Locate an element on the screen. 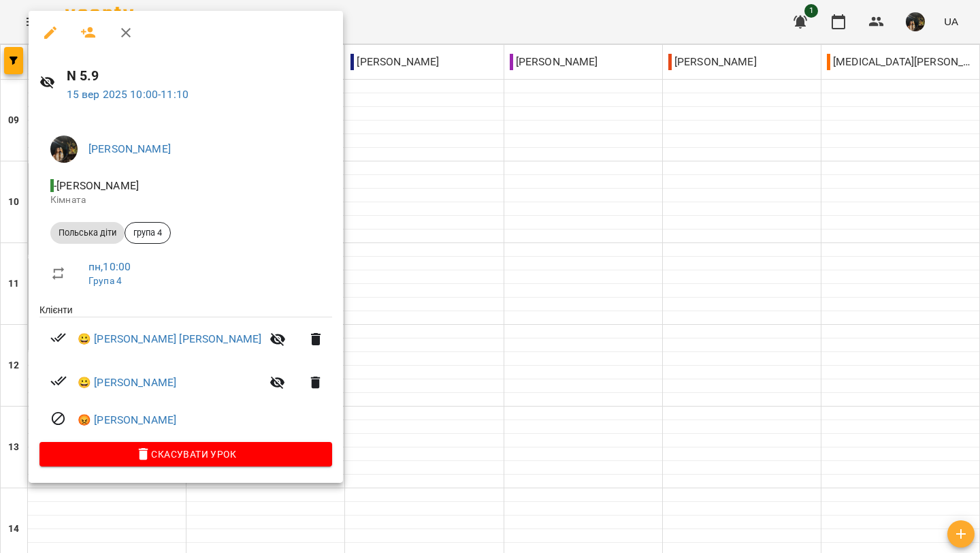 This screenshot has width=980, height=553. div: група 4 is located at coordinates (148, 233).